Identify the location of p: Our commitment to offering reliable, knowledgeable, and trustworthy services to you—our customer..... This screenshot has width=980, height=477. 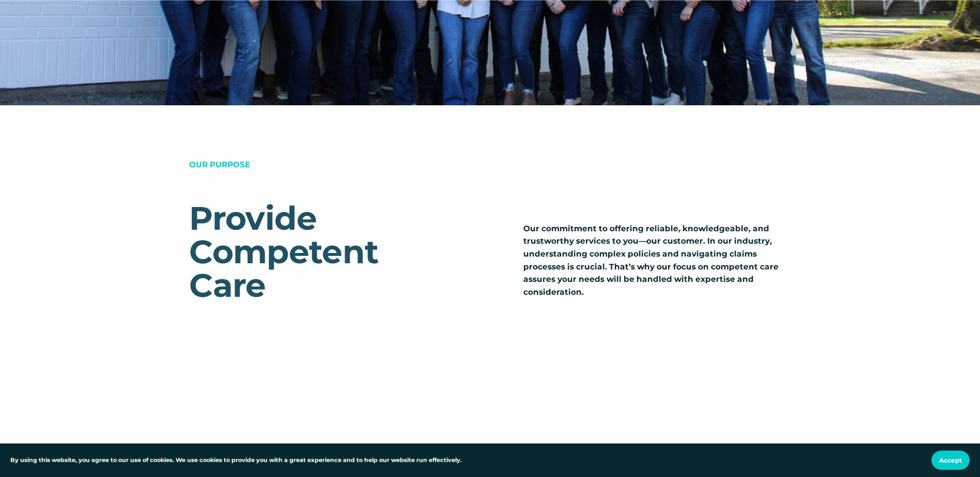
(657, 261).